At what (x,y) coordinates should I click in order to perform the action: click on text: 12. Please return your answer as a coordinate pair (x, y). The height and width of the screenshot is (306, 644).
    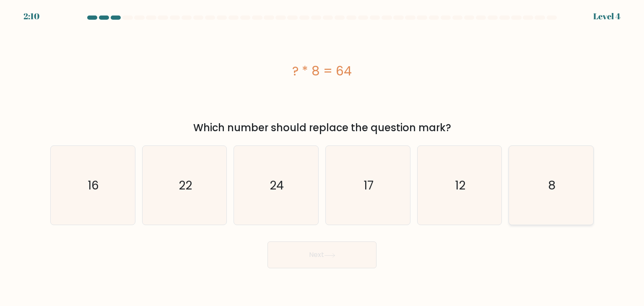
    Looking at the image, I should click on (460, 186).